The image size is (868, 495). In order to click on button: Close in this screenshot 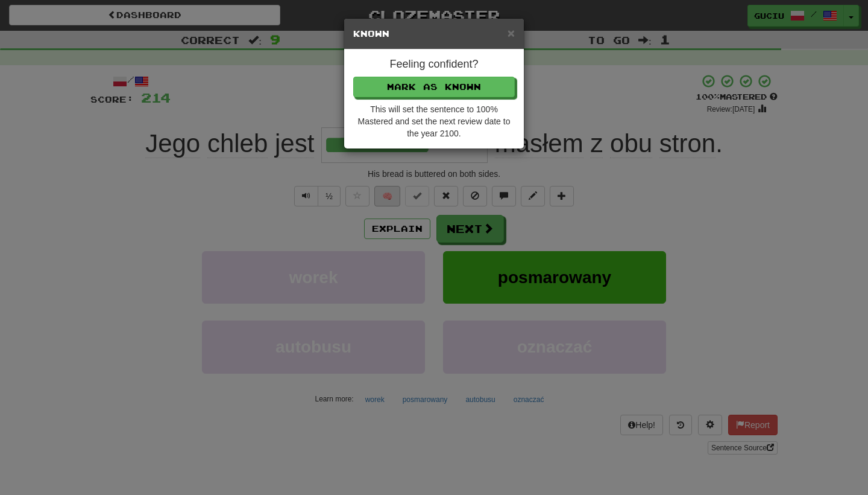, I will do `click(511, 32)`.